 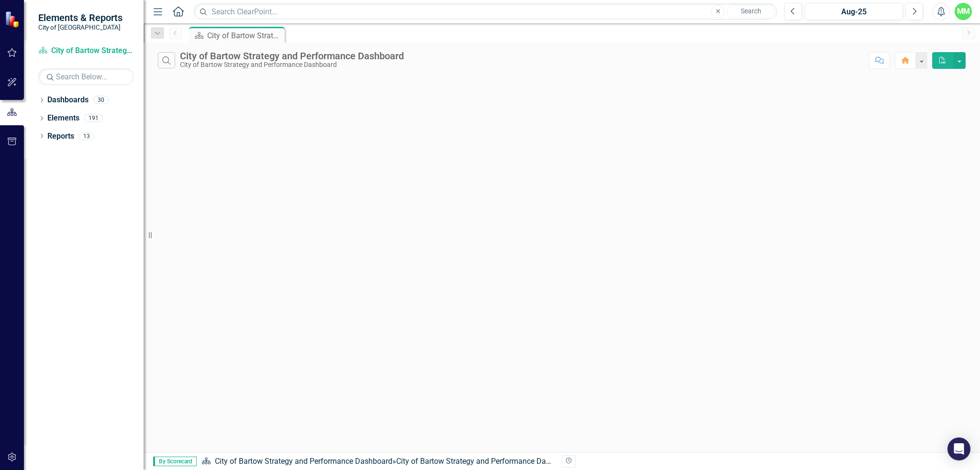 What do you see at coordinates (80, 18) in the screenshot?
I see `span: Elements & Reports` at bounding box center [80, 18].